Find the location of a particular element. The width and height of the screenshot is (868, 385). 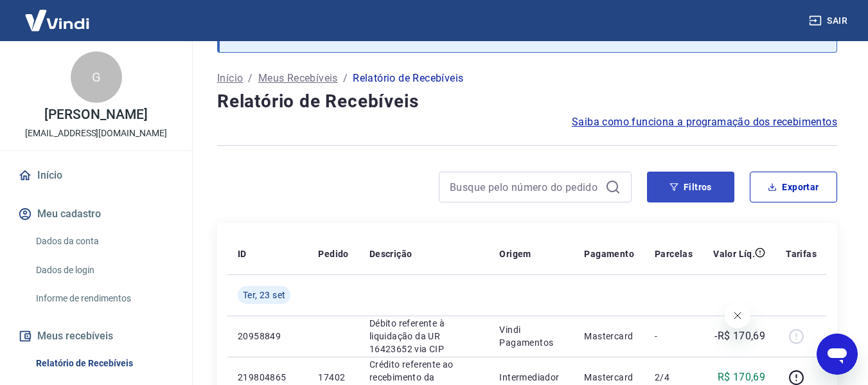

a: Informe de rendimentos is located at coordinates (104, 299).